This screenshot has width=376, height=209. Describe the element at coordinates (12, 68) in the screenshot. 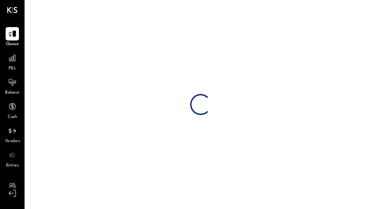

I see `span: P&L` at that location.